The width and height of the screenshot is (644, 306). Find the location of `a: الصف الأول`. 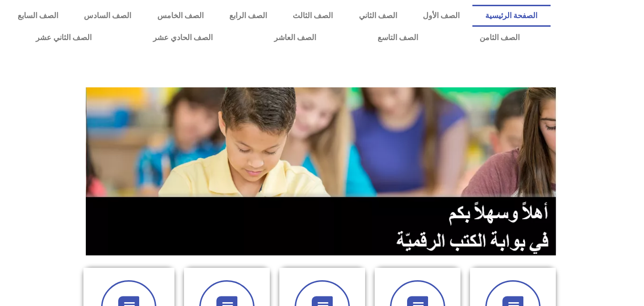

a: الصف الأول is located at coordinates (441, 16).